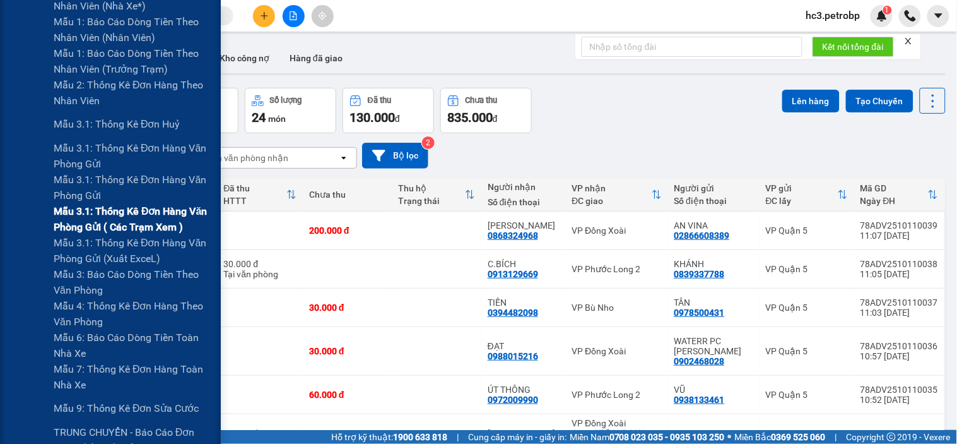  Describe the element at coordinates (714, 188) in the screenshot. I see `div: Người gửi` at that location.